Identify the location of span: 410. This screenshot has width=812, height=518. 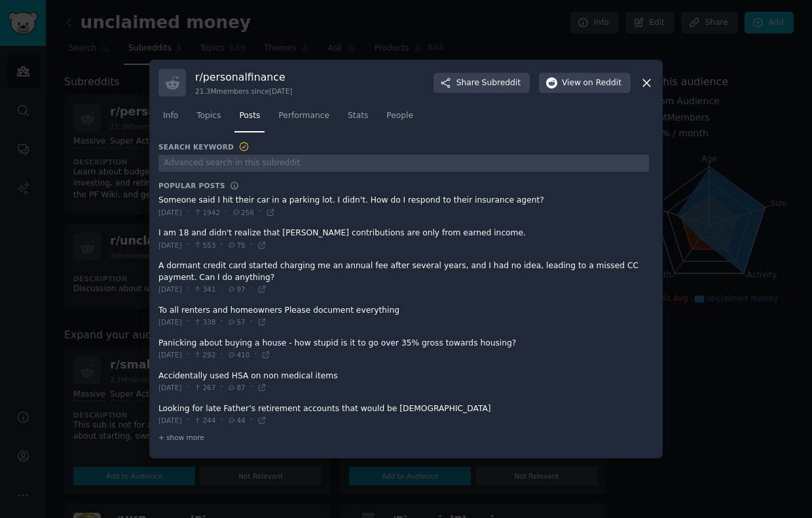
(239, 355).